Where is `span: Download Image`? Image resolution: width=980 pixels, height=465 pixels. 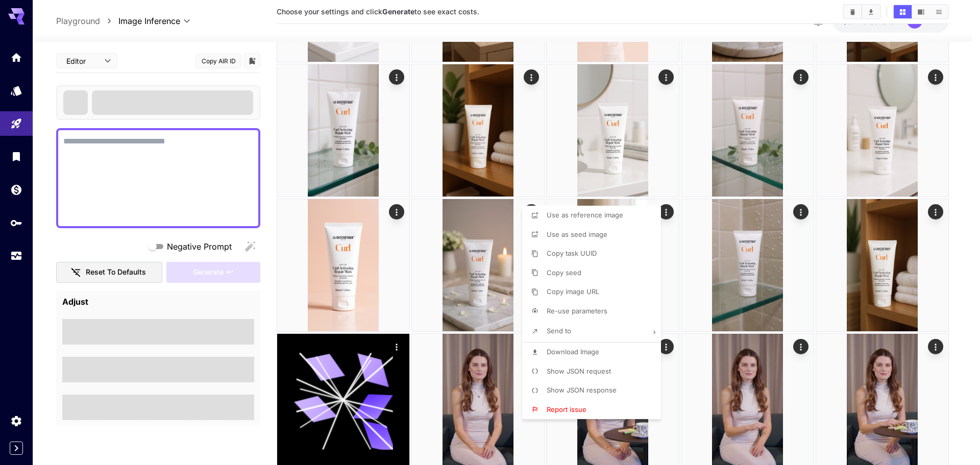 span: Download Image is located at coordinates (572, 351).